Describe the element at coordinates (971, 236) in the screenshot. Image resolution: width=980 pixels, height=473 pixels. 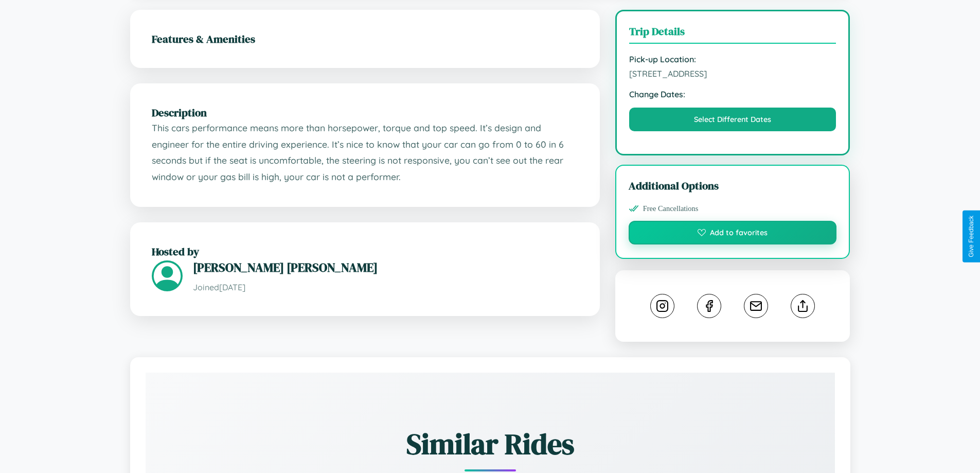
I see `div: Give Feedback` at that location.